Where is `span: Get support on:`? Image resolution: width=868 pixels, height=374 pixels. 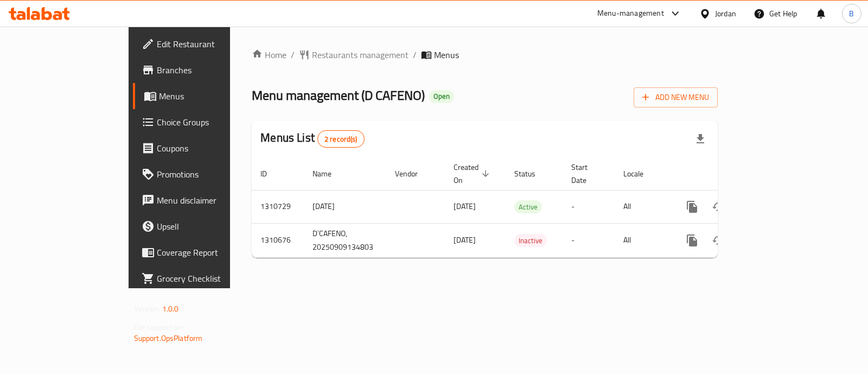
span: Get support on: is located at coordinates (159, 327).